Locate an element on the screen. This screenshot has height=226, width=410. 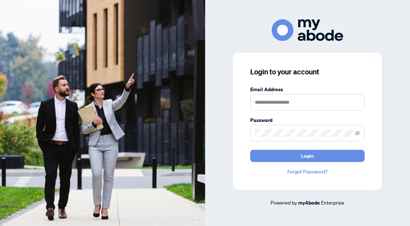
span: eye-invisible is located at coordinates (358, 133).